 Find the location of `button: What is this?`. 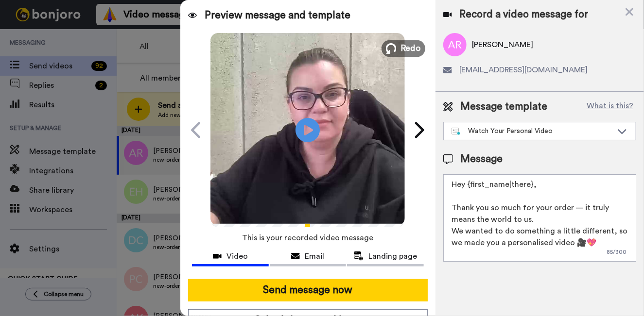

button: What is this? is located at coordinates (610, 107).